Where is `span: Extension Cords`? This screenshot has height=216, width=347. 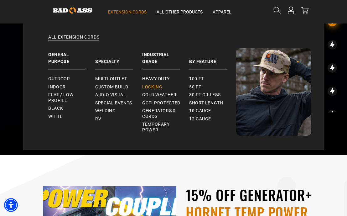
span: Extension Cords is located at coordinates (127, 12).